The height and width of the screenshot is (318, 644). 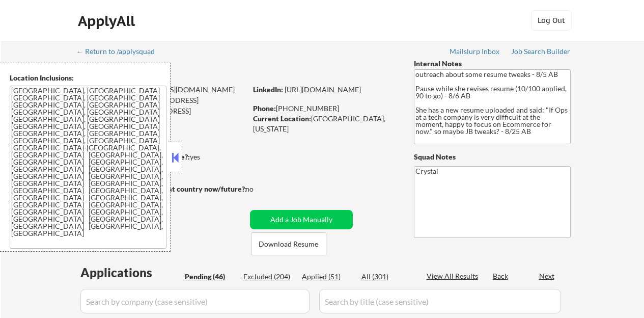 What do you see at coordinates (120, 53) in the screenshot?
I see `a: ← Return to /applysquad` at bounding box center [120, 53].